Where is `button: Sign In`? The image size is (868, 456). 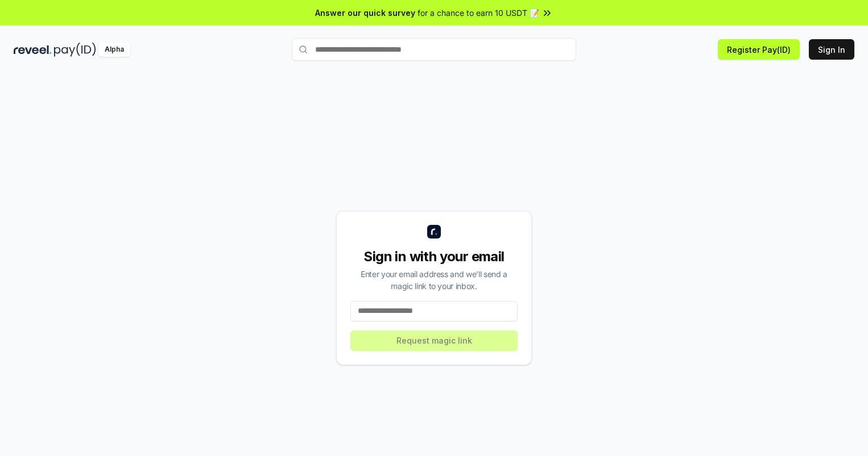
button: Sign In is located at coordinates (831, 50).